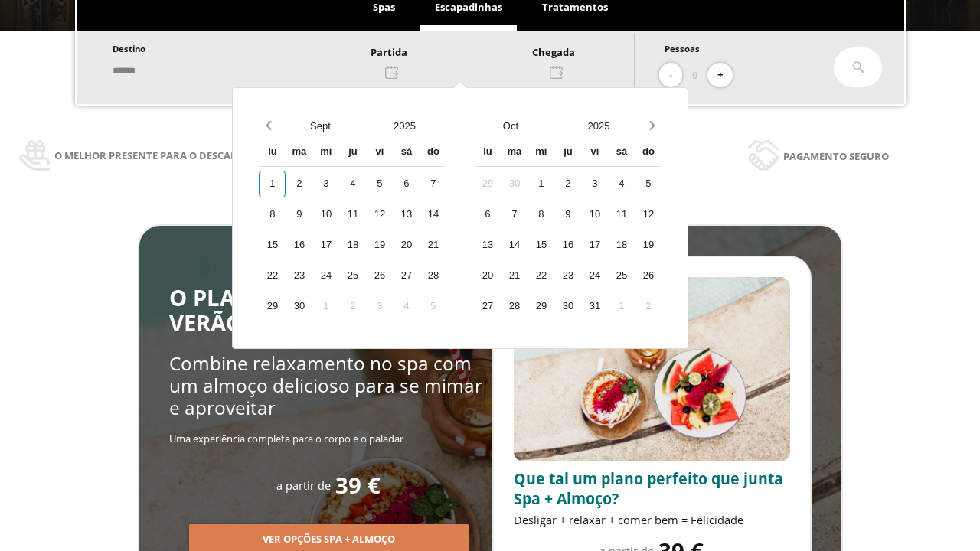 Image resolution: width=980 pixels, height=551 pixels. What do you see at coordinates (325, 386) in the screenshot?
I see `span: Combine relaxamento no spa com um almoço delicioso para se mimar e aproveitar` at bounding box center [325, 386].